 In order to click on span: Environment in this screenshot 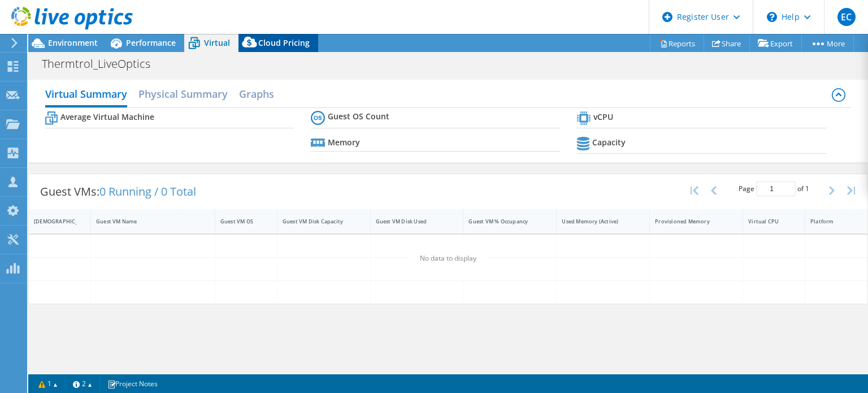, I will do `click(73, 42)`.